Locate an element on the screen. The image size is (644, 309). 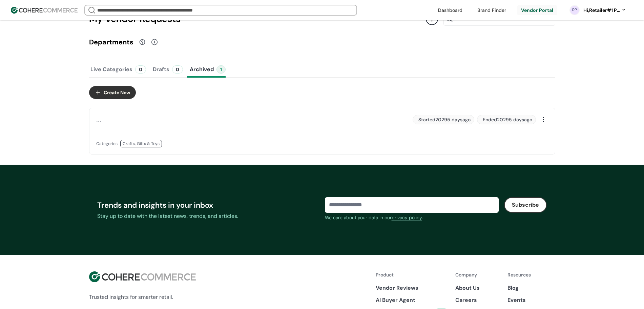
a: About Us is located at coordinates (478, 288).